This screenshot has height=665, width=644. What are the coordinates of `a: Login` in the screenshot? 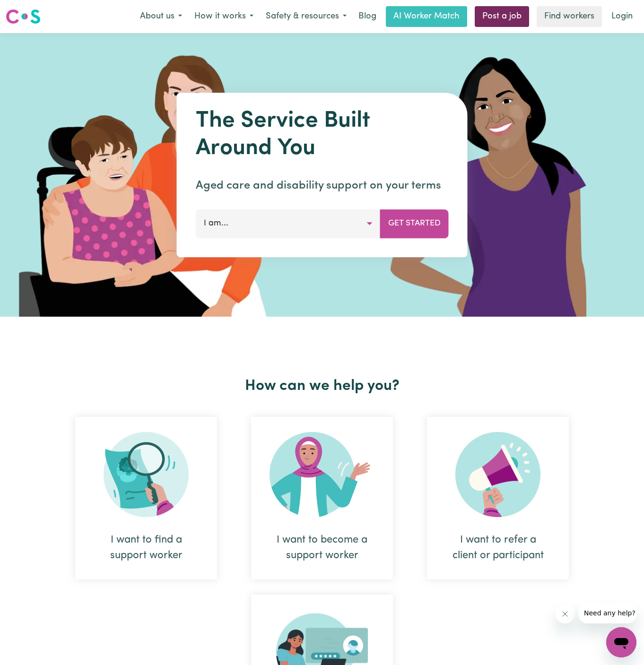 It's located at (622, 17).